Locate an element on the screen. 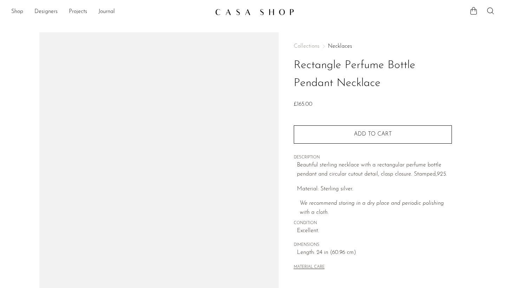 The width and height of the screenshot is (506, 288). span: DIMENSIONS is located at coordinates (373, 245).